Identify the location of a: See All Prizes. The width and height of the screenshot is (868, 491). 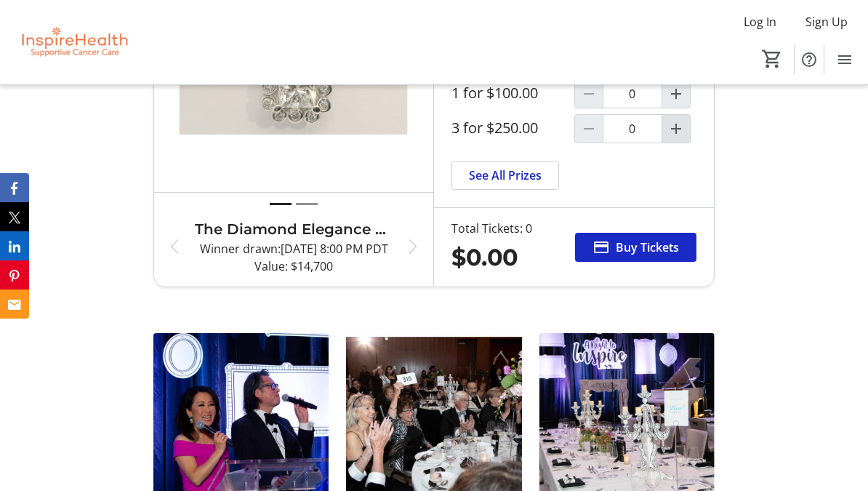
(505, 175).